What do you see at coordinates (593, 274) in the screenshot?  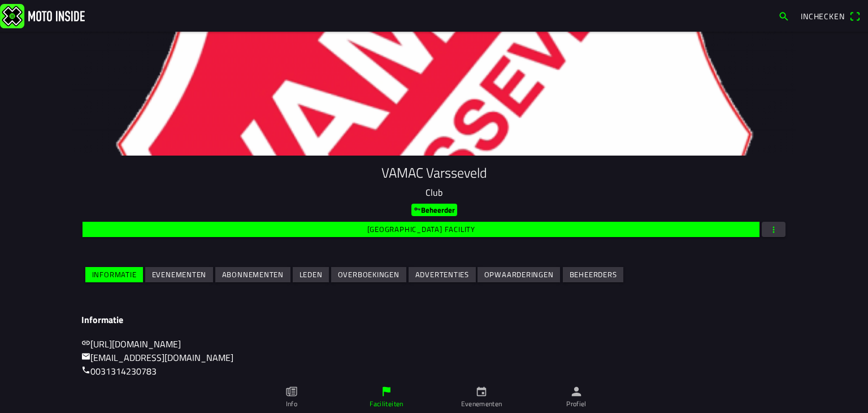 I see `ion-button: Beheerders` at bounding box center [593, 274].